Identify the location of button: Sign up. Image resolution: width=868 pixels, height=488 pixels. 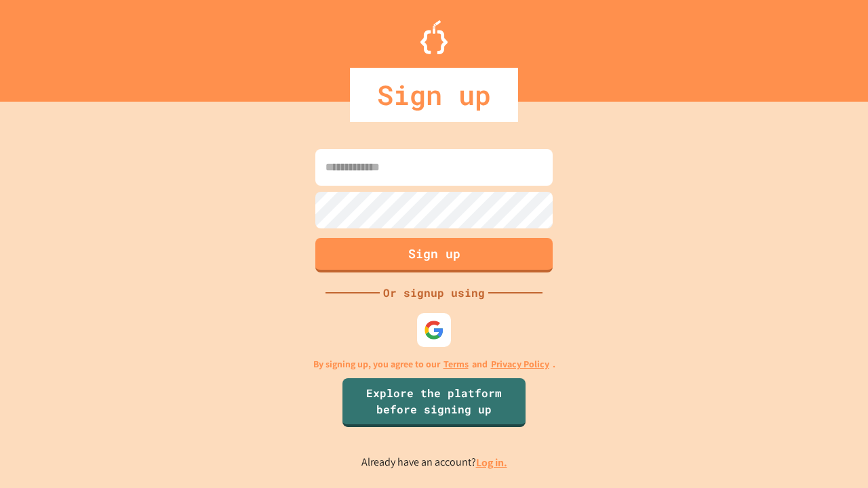
(434, 255).